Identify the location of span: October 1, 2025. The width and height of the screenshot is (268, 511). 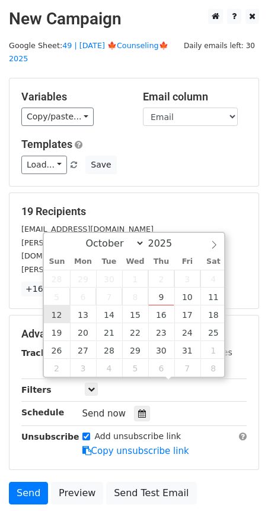
(135, 279).